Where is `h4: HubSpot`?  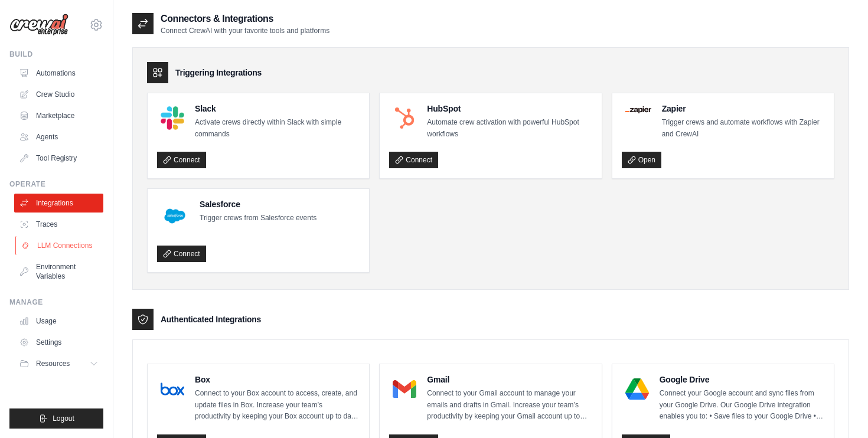 h4: HubSpot is located at coordinates (509, 109).